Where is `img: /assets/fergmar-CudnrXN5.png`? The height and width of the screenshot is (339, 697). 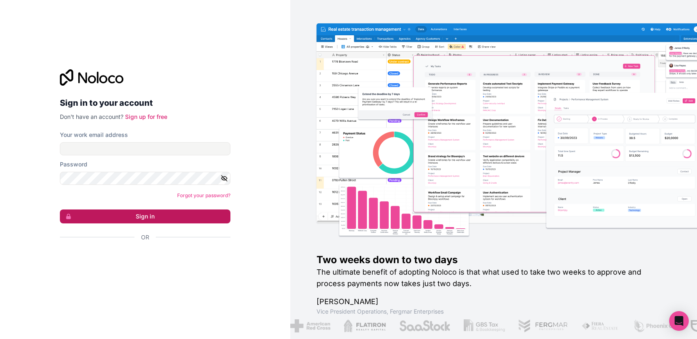
img: /assets/fergmar-CudnrXN5.png is located at coordinates (543, 326).